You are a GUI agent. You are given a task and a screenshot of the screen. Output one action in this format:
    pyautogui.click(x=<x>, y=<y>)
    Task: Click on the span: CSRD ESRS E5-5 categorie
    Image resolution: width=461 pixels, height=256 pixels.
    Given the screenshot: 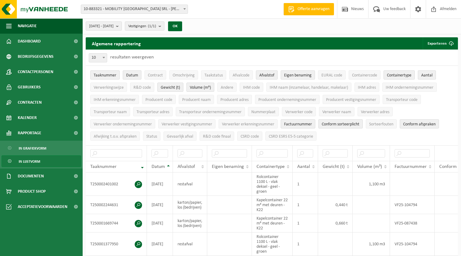 What is the action you would take?
    pyautogui.click(x=291, y=136)
    